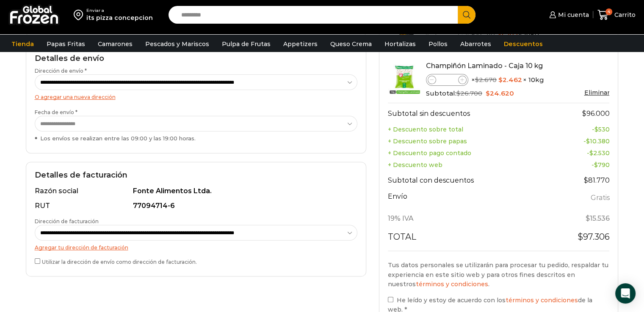 The image size is (644, 312). What do you see at coordinates (499, 274) in the screenshot?
I see `p: Tus datos personales se utilizarán para procesar tu pedido, respaldar tu experiencia en este siti...` at bounding box center [499, 274].